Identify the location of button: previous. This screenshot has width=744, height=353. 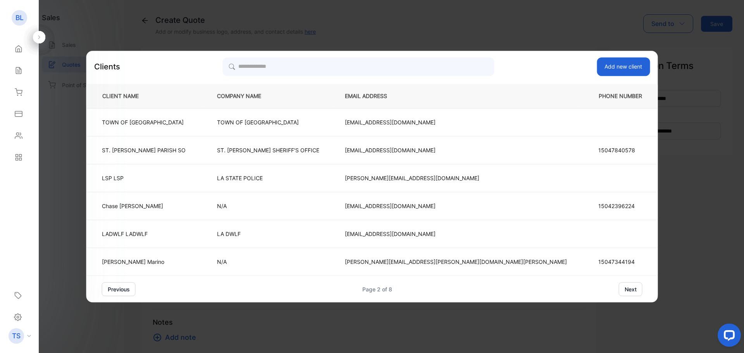
(119, 289).